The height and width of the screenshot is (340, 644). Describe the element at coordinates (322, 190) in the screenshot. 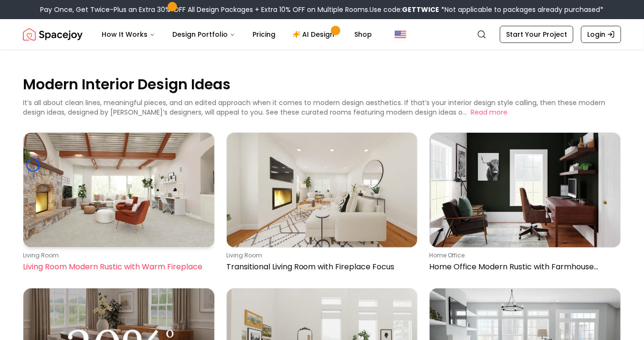

I see `img: Transitional Living Room with Fireplace Focus` at that location.